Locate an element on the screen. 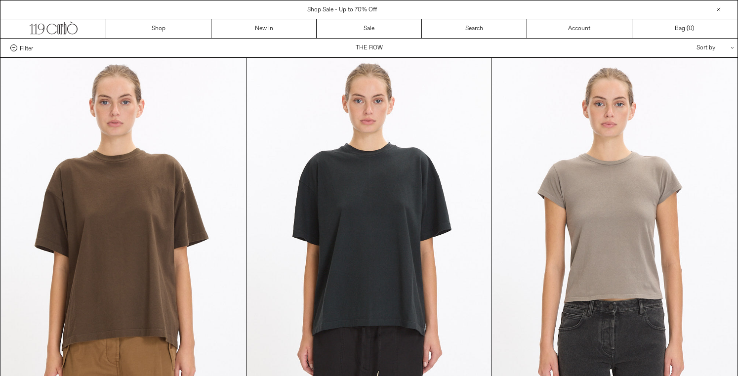  a: Search is located at coordinates (474, 29).